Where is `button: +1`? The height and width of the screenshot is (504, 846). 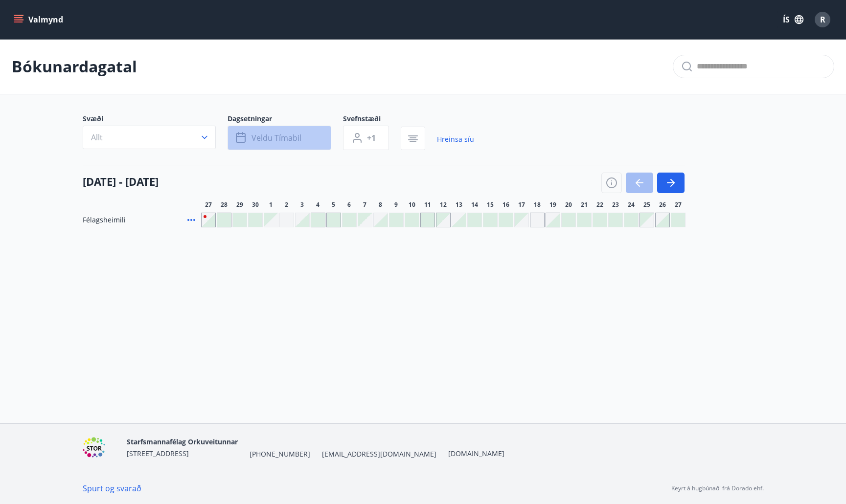 button: +1 is located at coordinates (366, 138).